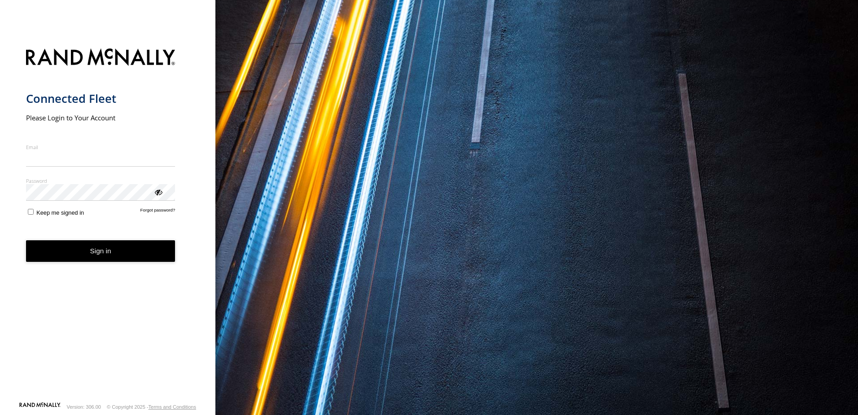 The image size is (858, 415). Describe the element at coordinates (158, 211) in the screenshot. I see `a: Forgot password?` at that location.